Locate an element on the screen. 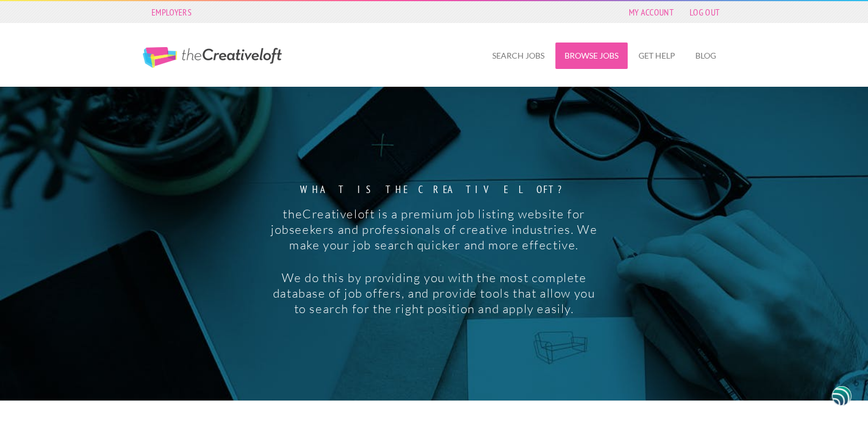 Image resolution: width=868 pixels, height=424 pixels. a: Browse Jobs is located at coordinates (592, 55).